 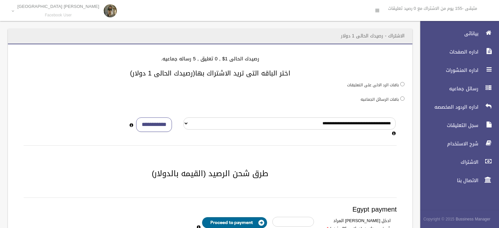 What do you see at coordinates (438, 219) in the screenshot?
I see `span: Copyright © 2015` at bounding box center [438, 219].